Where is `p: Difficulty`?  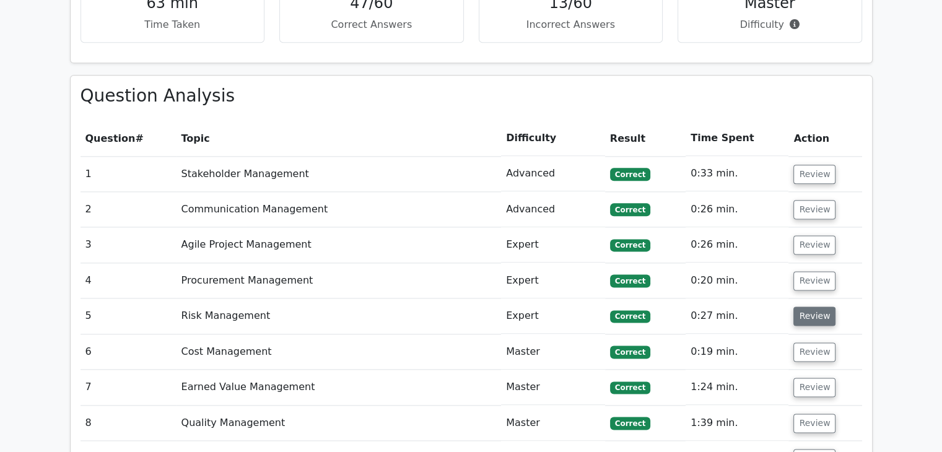
p: Difficulty is located at coordinates (770, 25).